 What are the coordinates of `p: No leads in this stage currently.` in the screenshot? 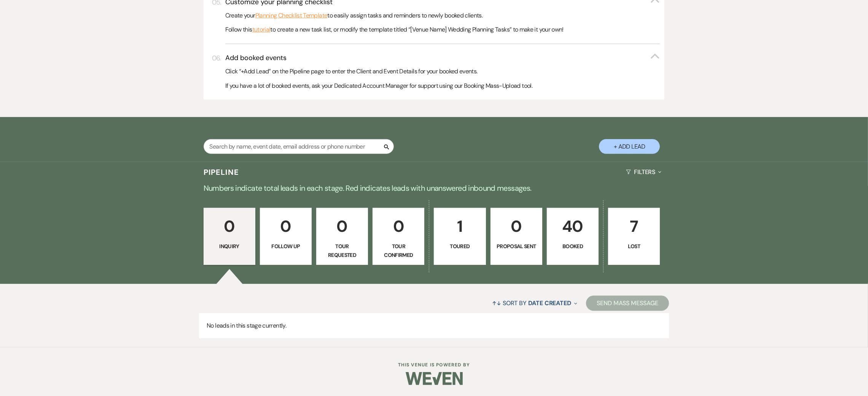 It's located at (434, 326).